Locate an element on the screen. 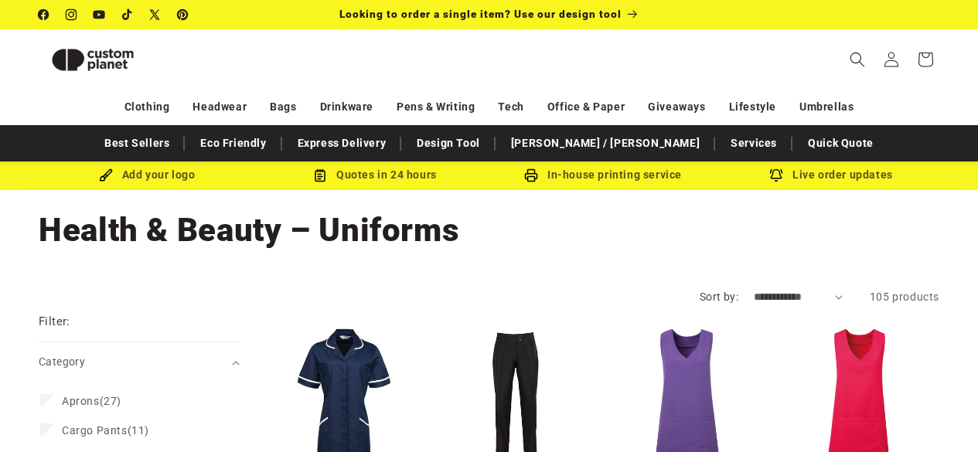 The height and width of the screenshot is (452, 978). div: Add your logo is located at coordinates (147, 175).